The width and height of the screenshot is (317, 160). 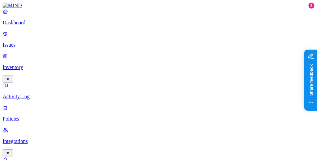 I want to click on a: Issues, so click(x=159, y=39).